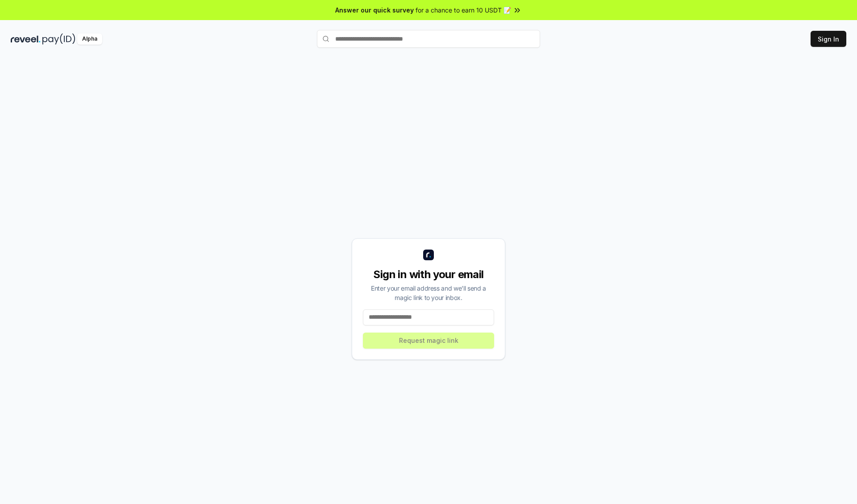 The height and width of the screenshot is (504, 857). Describe the element at coordinates (429, 293) in the screenshot. I see `div: Enter your email address and we’ll send a magic link to your inbox.` at that location.